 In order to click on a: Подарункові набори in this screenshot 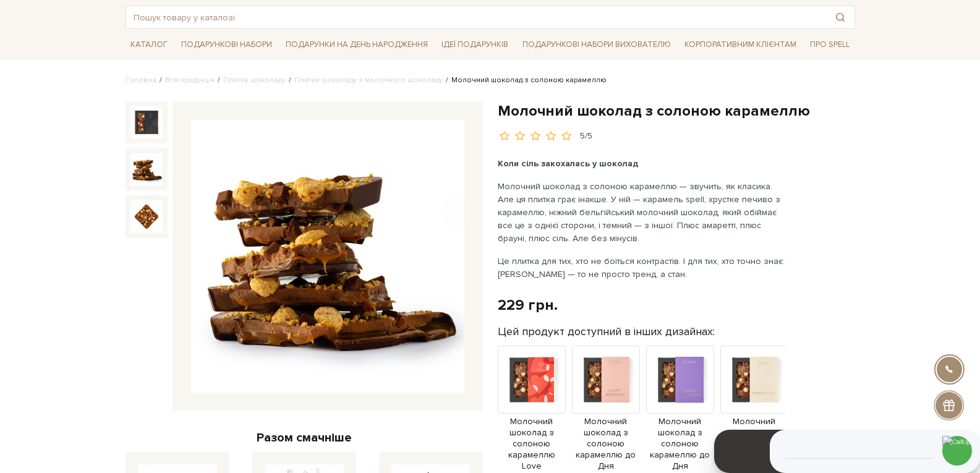, I will do `click(227, 44)`.